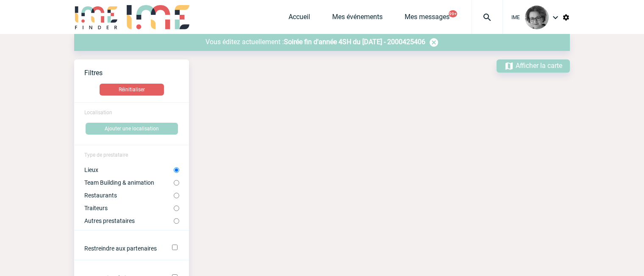 The image size is (644, 276). What do you see at coordinates (132, 89) in the screenshot?
I see `button: Réinitialiser` at bounding box center [132, 89].